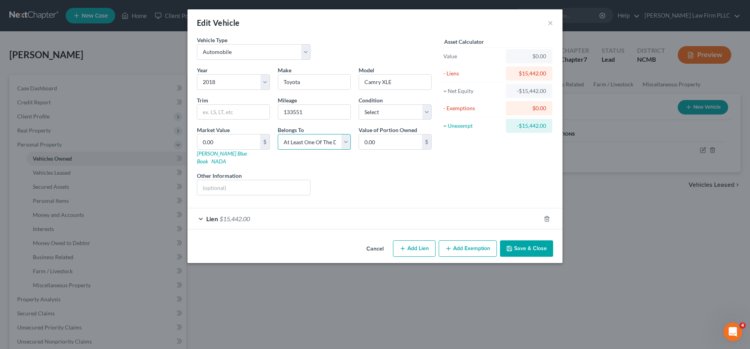 The image size is (750, 349). Describe the element at coordinates (212, 218) in the screenshot. I see `span: Lien` at that location.